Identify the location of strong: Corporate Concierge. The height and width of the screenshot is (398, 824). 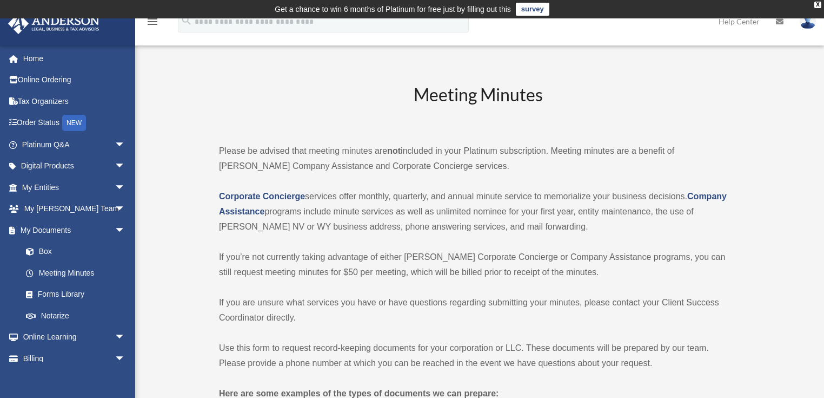
(262, 196).